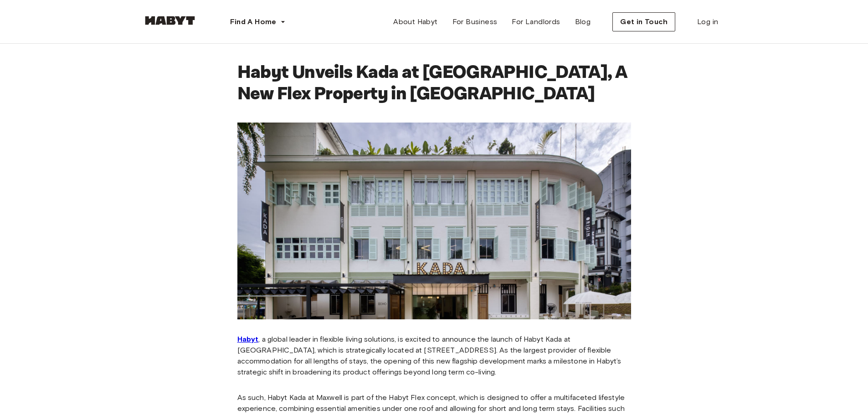 This screenshot has width=868, height=415. I want to click on a: For Landlords, so click(536, 22).